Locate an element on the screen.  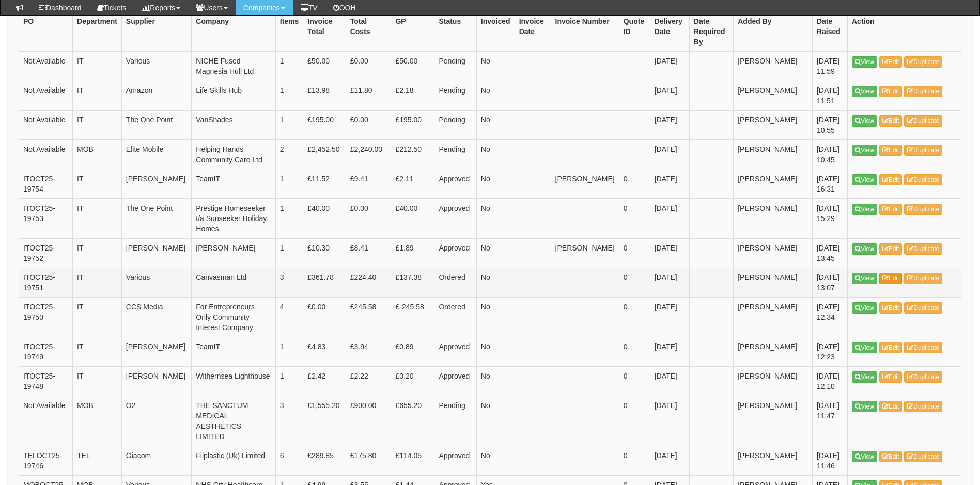
td: NICHE Fused Magnesia Hull Ltd is located at coordinates (233, 66).